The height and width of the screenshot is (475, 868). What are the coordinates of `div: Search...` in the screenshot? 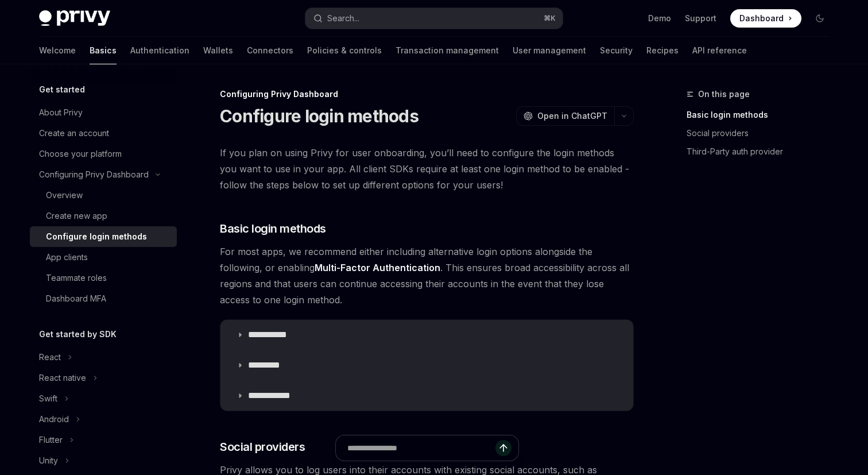 It's located at (343, 19).